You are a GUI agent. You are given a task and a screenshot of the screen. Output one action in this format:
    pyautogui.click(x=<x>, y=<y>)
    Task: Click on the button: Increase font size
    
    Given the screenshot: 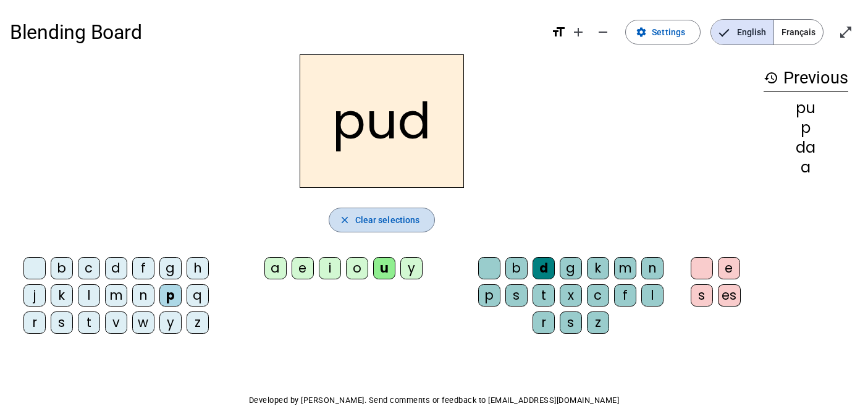 What is the action you would take?
    pyautogui.click(x=578, y=32)
    